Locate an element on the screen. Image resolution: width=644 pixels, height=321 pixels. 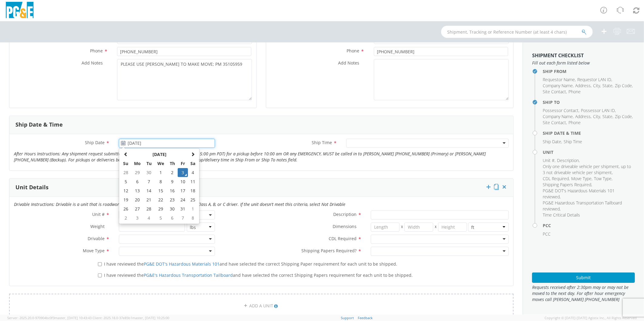
input: Shipment, Tracking or Reference Number (at least 4 chars) is located at coordinates (517, 32).